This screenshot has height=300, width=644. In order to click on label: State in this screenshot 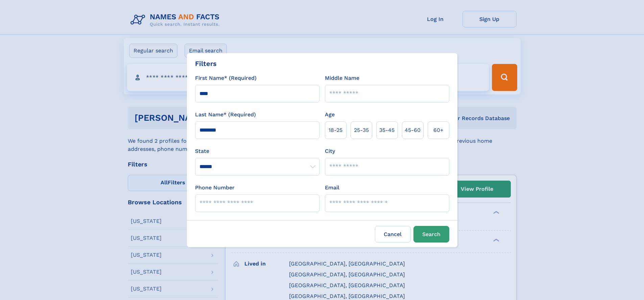, I will do `click(257, 151)`.